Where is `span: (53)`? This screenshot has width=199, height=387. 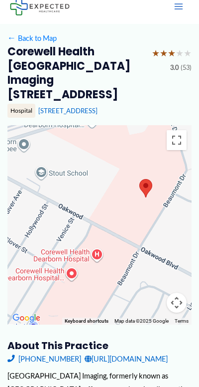 span: (53) is located at coordinates (186, 68).